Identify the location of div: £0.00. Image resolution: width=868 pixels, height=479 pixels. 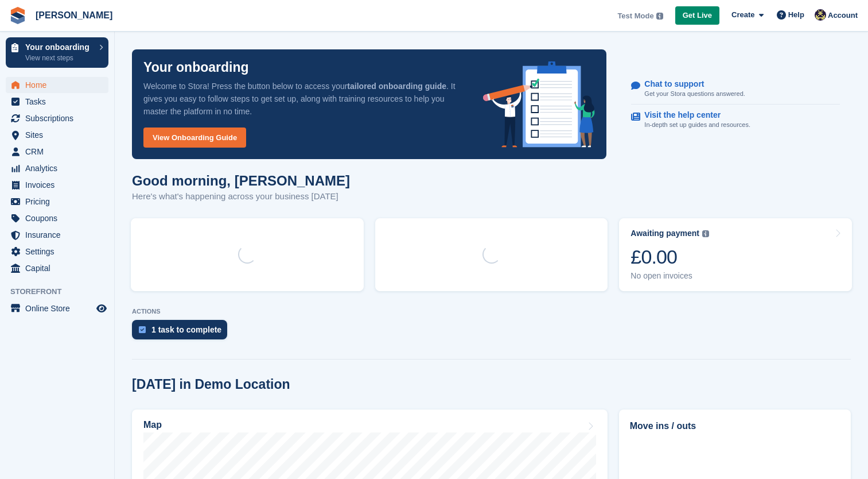
(669, 256).